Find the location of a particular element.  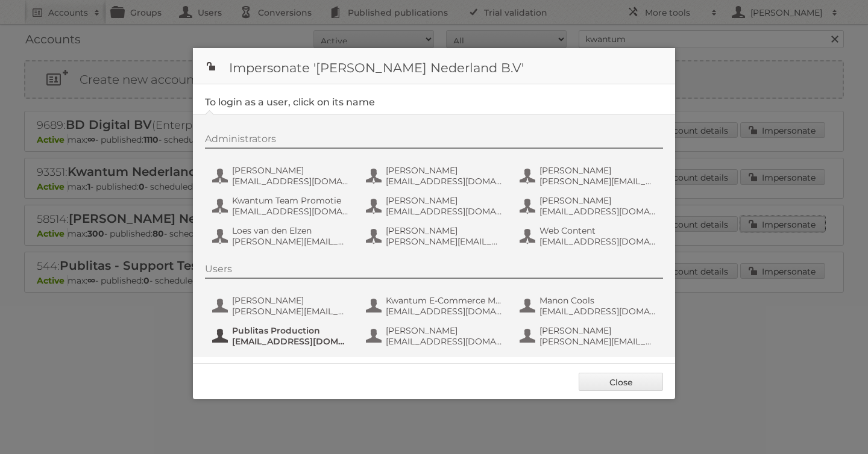

span: Loes van den Elzen is located at coordinates (290, 231).